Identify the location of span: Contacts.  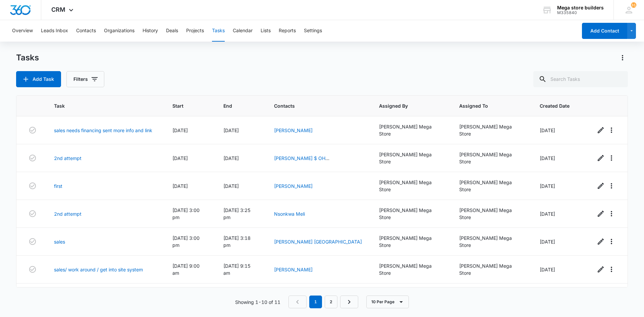
(313, 105).